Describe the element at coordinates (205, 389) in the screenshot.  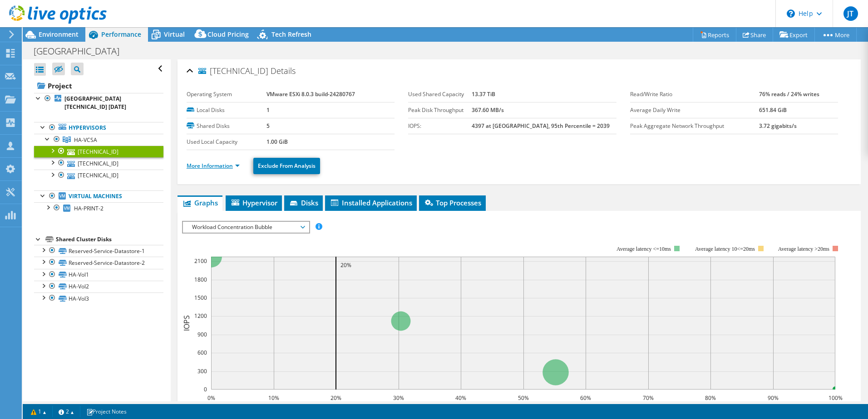
I see `text: 0` at that location.